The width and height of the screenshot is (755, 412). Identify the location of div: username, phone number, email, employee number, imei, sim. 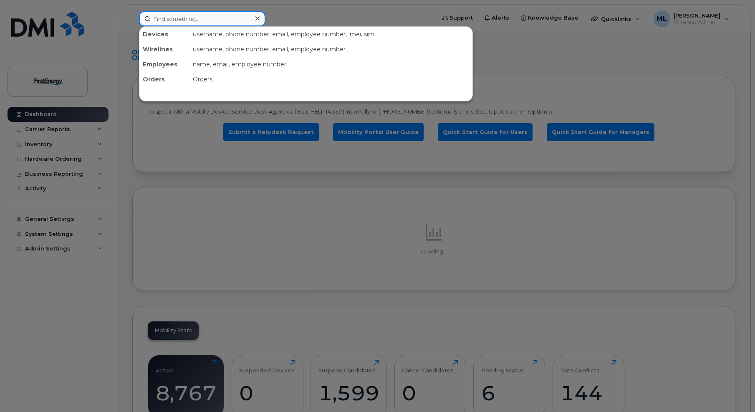
(331, 34).